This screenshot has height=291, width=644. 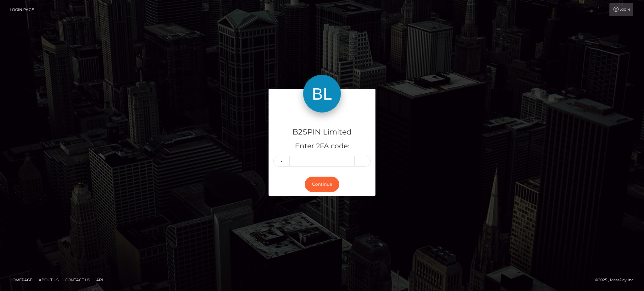 I want to click on h4: B2SPIN Limited, so click(x=322, y=132).